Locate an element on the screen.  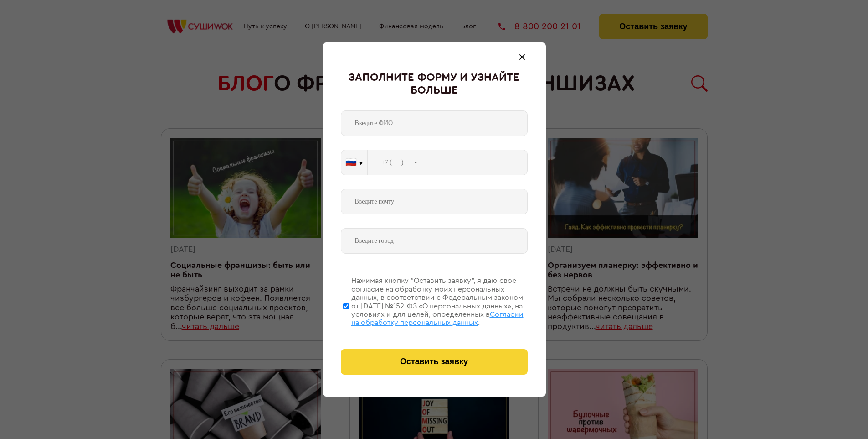
input: Введите ФИО is located at coordinates (434, 123).